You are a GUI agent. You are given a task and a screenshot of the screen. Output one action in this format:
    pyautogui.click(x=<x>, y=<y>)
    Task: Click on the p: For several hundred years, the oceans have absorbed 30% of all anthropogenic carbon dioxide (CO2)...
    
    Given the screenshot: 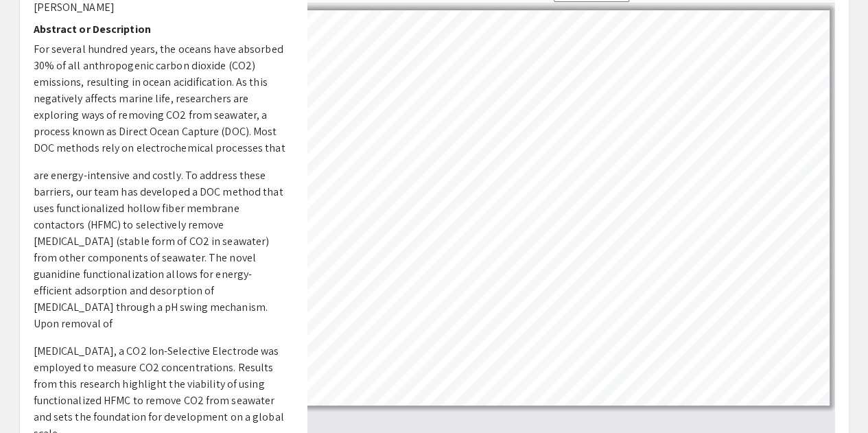 What is the action you would take?
    pyautogui.click(x=160, y=99)
    